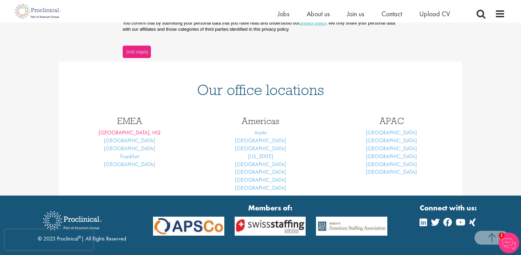  Describe the element at coordinates (137, 52) in the screenshot. I see `span: Send enquiry` at that location.